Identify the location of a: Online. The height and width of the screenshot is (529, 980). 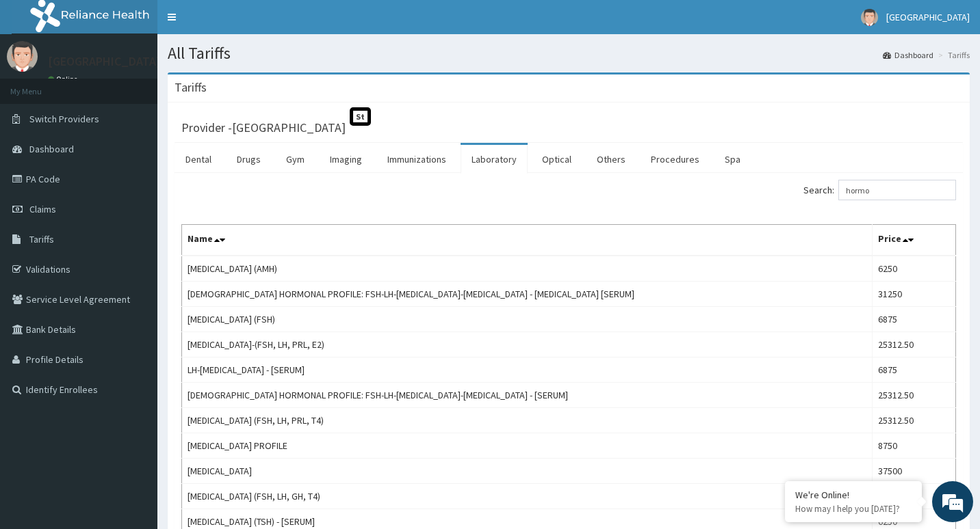
(65, 79).